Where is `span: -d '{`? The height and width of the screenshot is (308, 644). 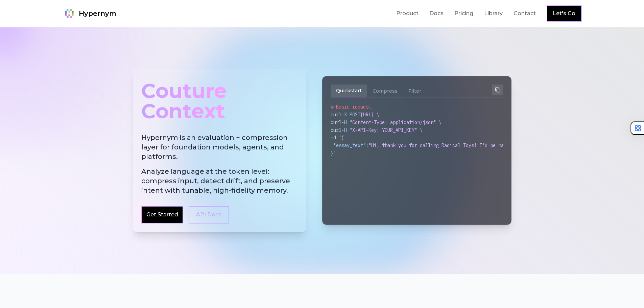
span: -d '{ is located at coordinates (338, 138).